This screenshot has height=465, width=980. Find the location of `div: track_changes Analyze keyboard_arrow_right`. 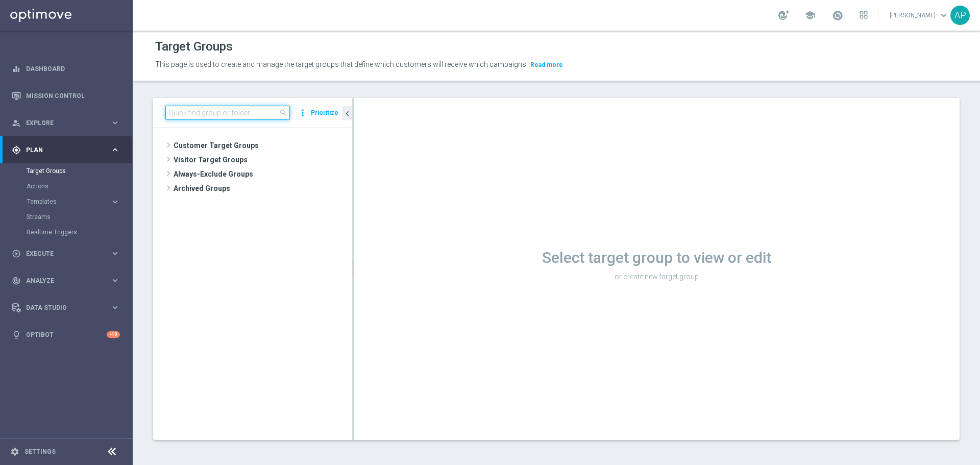

div: track_changes Analyze keyboard_arrow_right is located at coordinates (66, 281).